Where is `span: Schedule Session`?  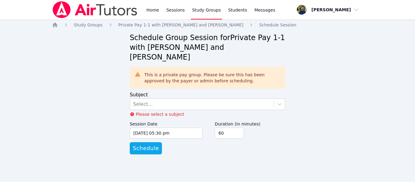
span: Schedule Session is located at coordinates (278, 25).